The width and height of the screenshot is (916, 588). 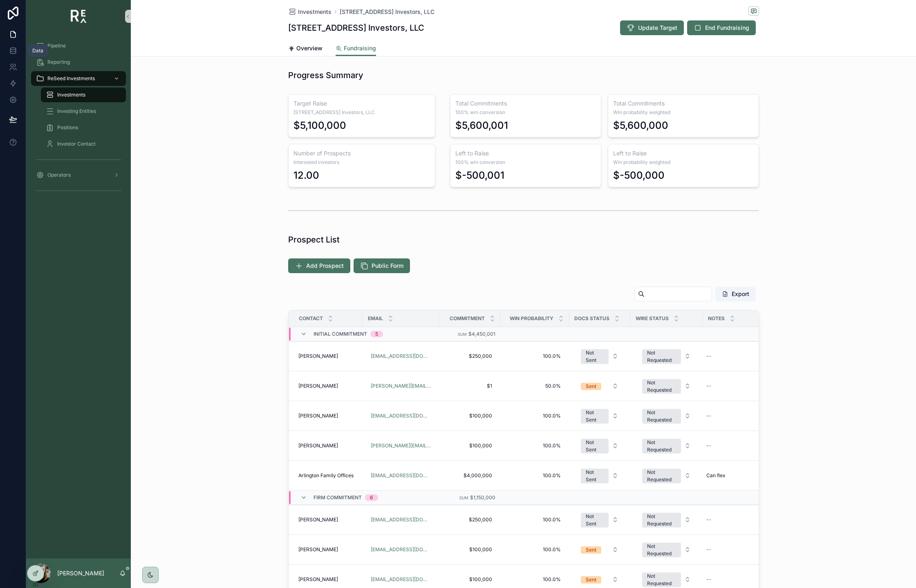 What do you see at coordinates (375, 318) in the screenshot?
I see `span: Email` at bounding box center [375, 318].